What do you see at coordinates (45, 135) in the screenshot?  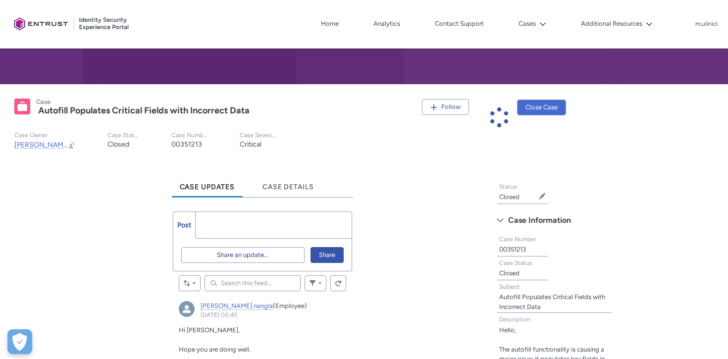 I see `p: Case Owner` at bounding box center [45, 135].